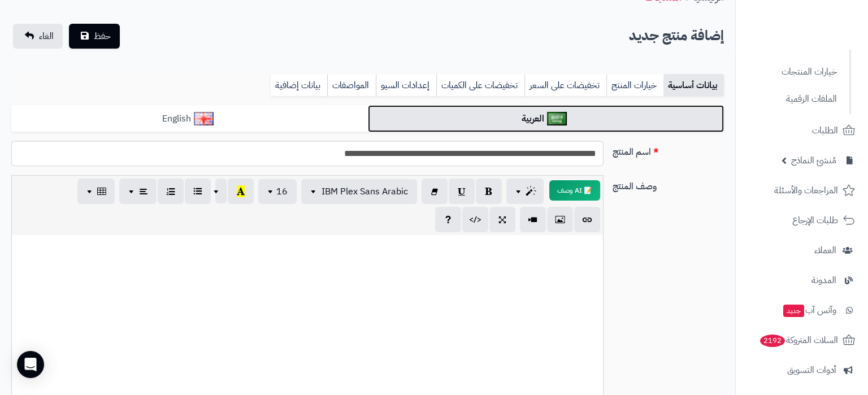  I want to click on label: وصف المنتج, so click(668, 184).